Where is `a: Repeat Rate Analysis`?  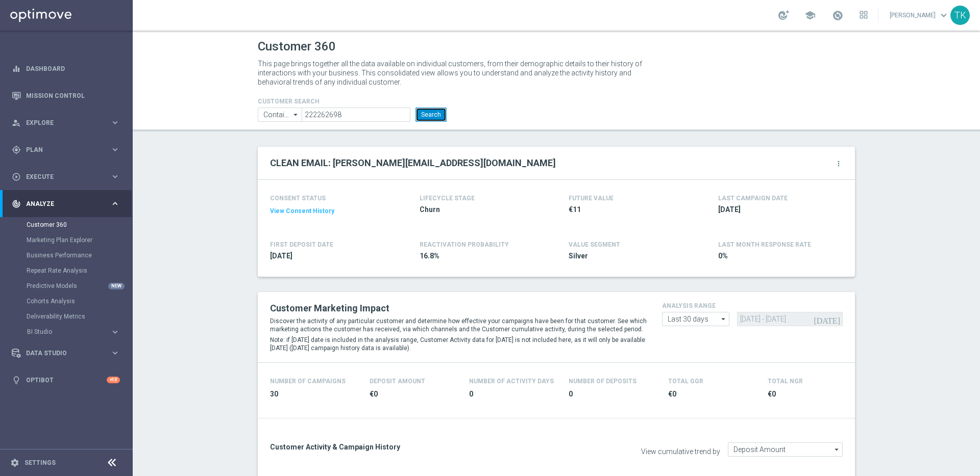
a: Repeat Rate Analysis is located at coordinates (66, 271).